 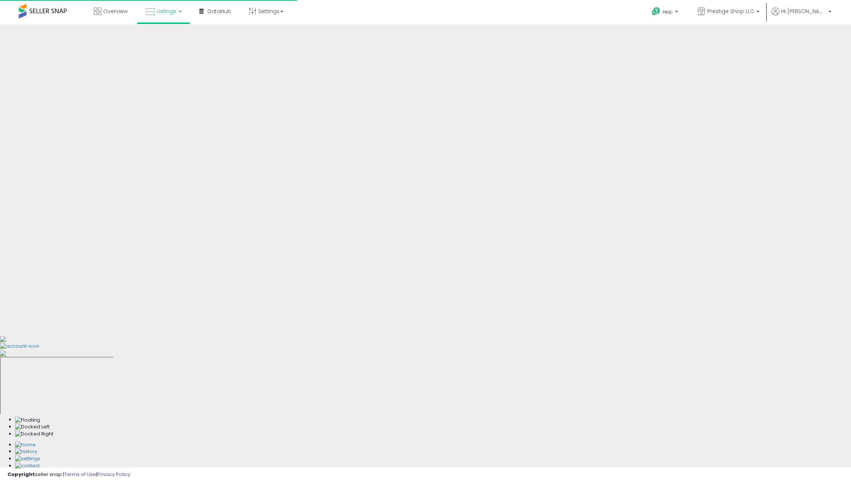 What do you see at coordinates (167, 11) in the screenshot?
I see `span: Listings` at bounding box center [167, 11].